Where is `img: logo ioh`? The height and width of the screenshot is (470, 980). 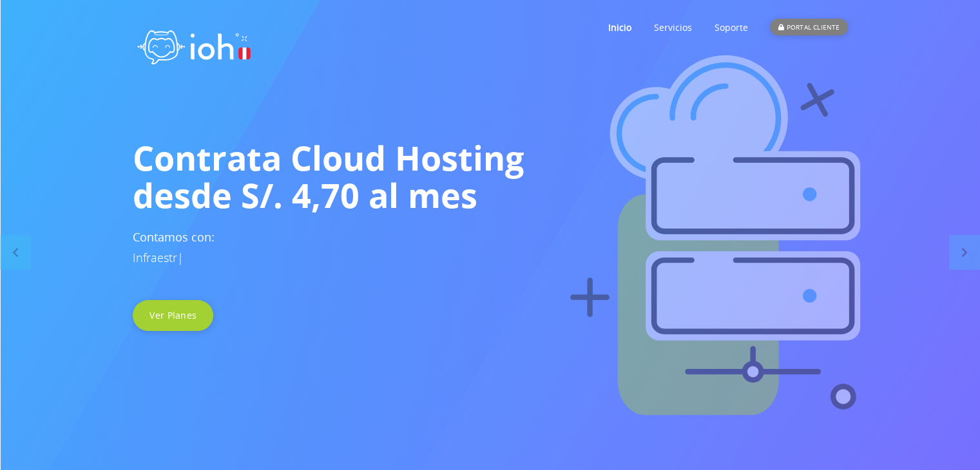
img: logo ioh is located at coordinates (194, 44).